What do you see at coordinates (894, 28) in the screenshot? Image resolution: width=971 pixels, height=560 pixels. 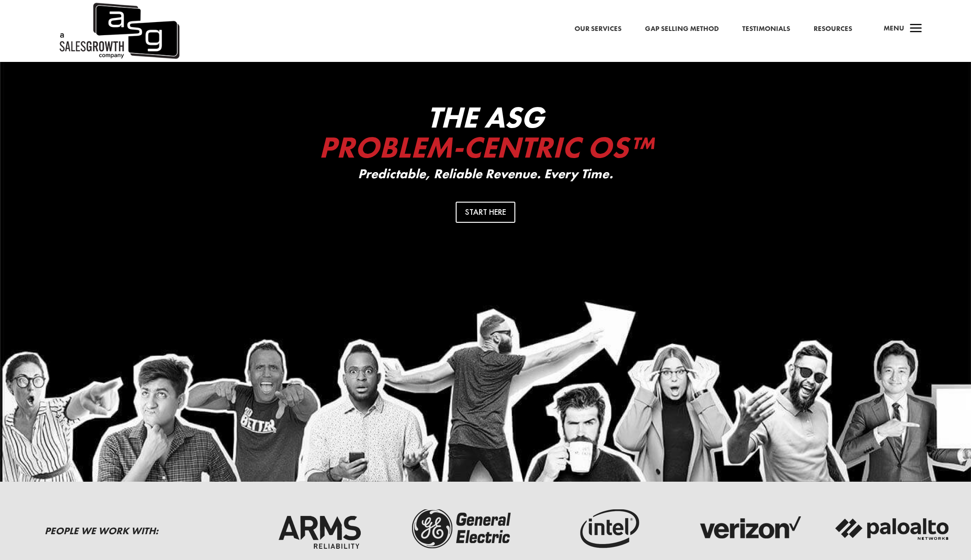 I see `span: Menu` at bounding box center [894, 28].